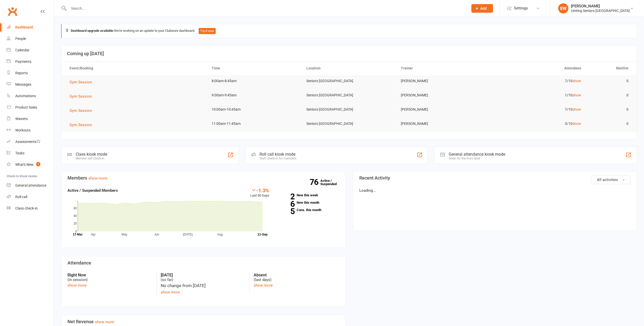 Image resolution: width=644 pixels, height=326 pixels. Describe the element at coordinates (30, 73) in the screenshot. I see `a: Reports` at that location.